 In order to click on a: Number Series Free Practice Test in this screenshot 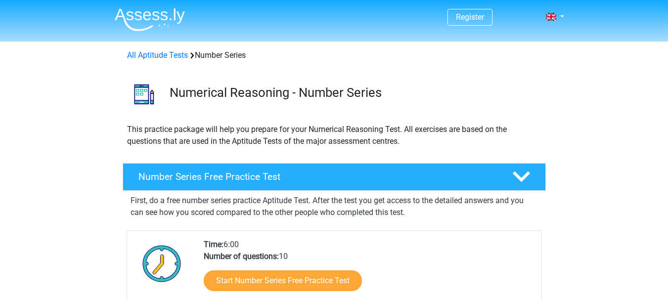, I will do `click(334, 177)`.